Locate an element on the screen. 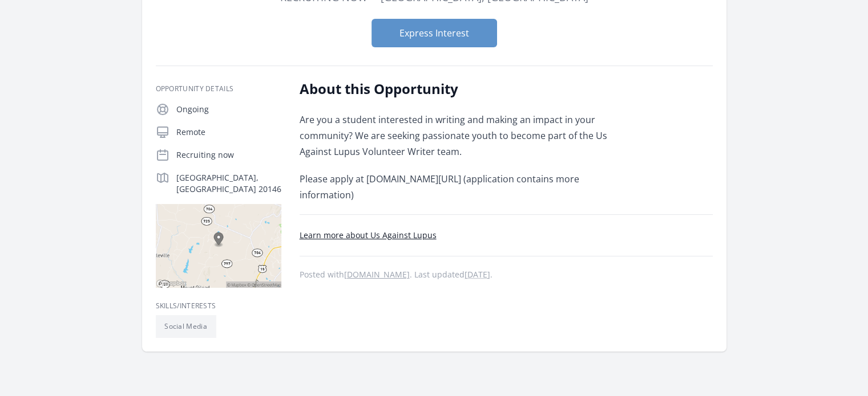 This screenshot has width=868, height=396. p: Are you a student interested in writing and making an impact in your community? We are seeking pa... is located at coordinates (467, 136).